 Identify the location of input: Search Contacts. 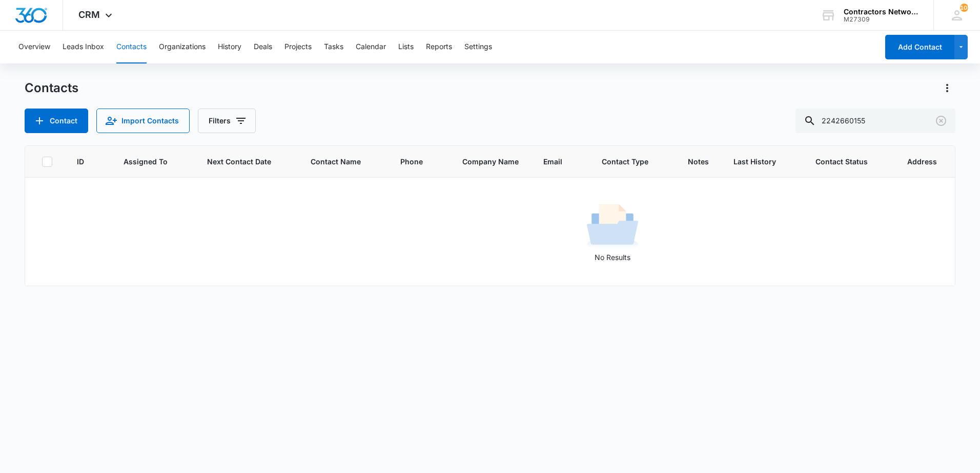
(875, 121).